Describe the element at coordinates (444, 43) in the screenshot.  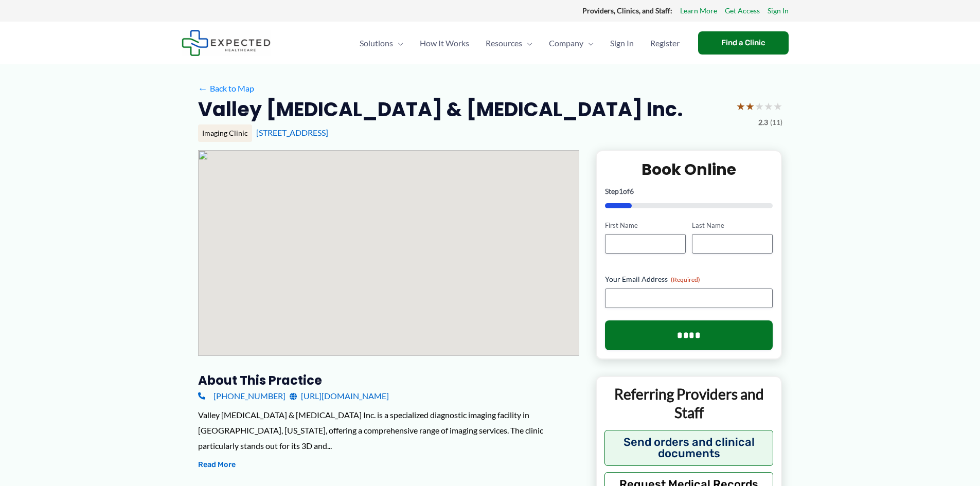
I see `a: How It Works` at that location.